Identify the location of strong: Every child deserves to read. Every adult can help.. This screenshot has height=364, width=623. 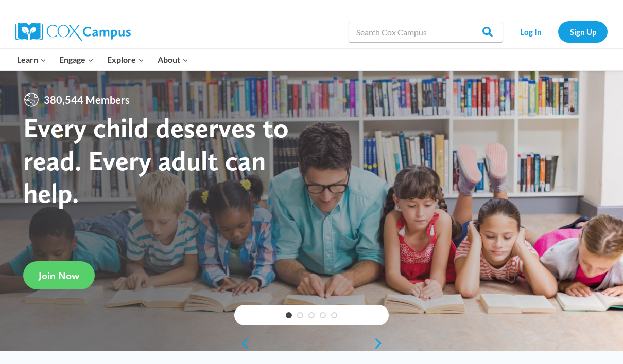
(156, 160).